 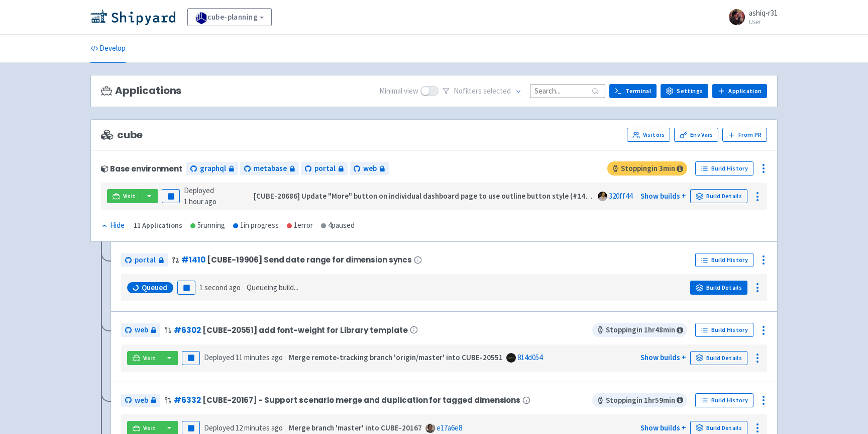 What do you see at coordinates (305, 330) in the screenshot?
I see `span: [CUBE-20551] add font-weight for Library template` at bounding box center [305, 330].